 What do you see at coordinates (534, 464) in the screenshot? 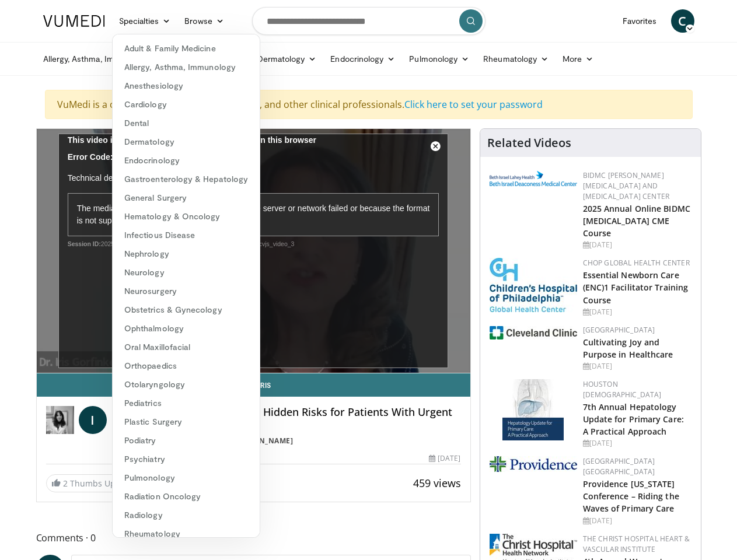
I see `img: 9aead070-c8c9-47a8-a231-d8565ac8732e.png.150x105_q85_autocrop_double_scale_upscale_version-0.2.jpg` at bounding box center [534, 464].